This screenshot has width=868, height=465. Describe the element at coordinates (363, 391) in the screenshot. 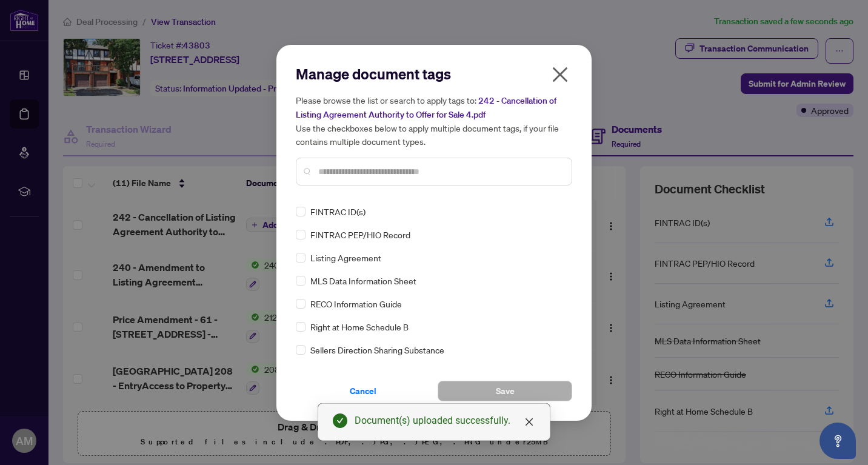

I see `span: Cancel` at that location.